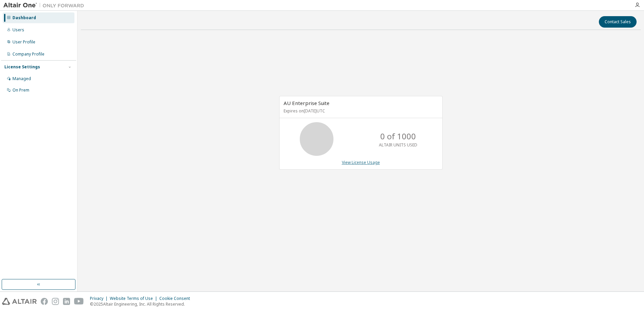  What do you see at coordinates (21, 90) in the screenshot?
I see `div: On Prem` at bounding box center [21, 90].